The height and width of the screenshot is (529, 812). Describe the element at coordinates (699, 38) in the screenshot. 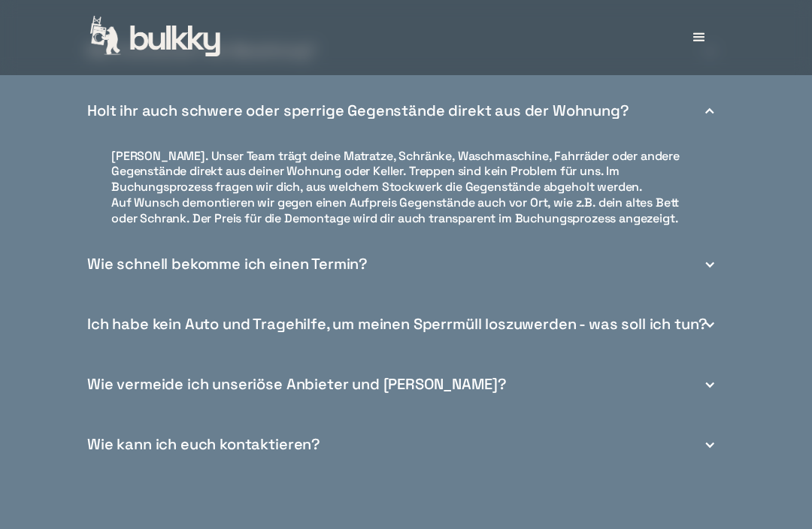

I see `div: menu` at that location.